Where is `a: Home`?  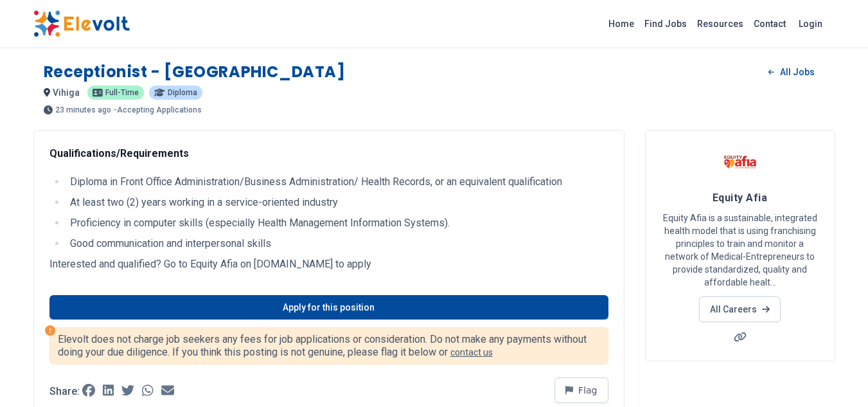 a: Home is located at coordinates (622, 24).